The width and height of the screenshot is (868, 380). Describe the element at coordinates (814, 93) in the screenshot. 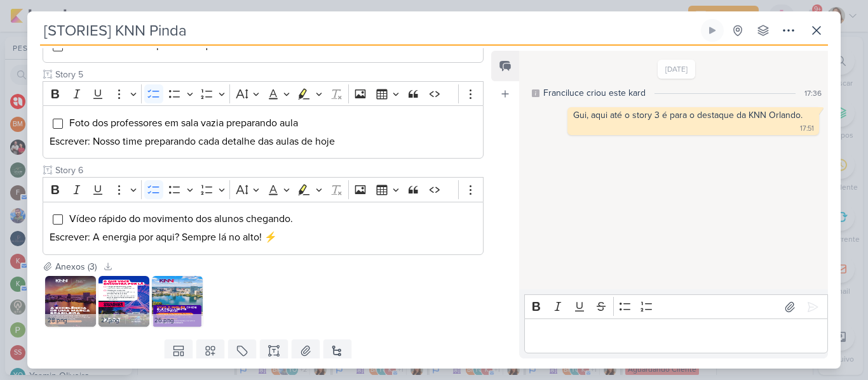

I see `div: 17:36` at that location.